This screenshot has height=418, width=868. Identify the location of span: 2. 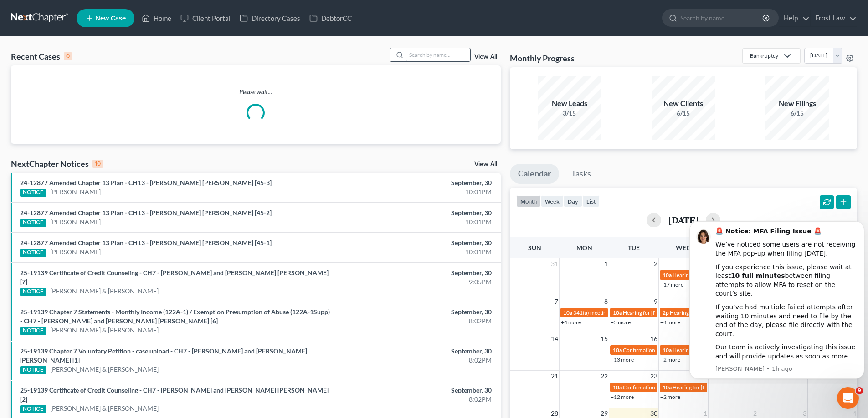
(655, 264).